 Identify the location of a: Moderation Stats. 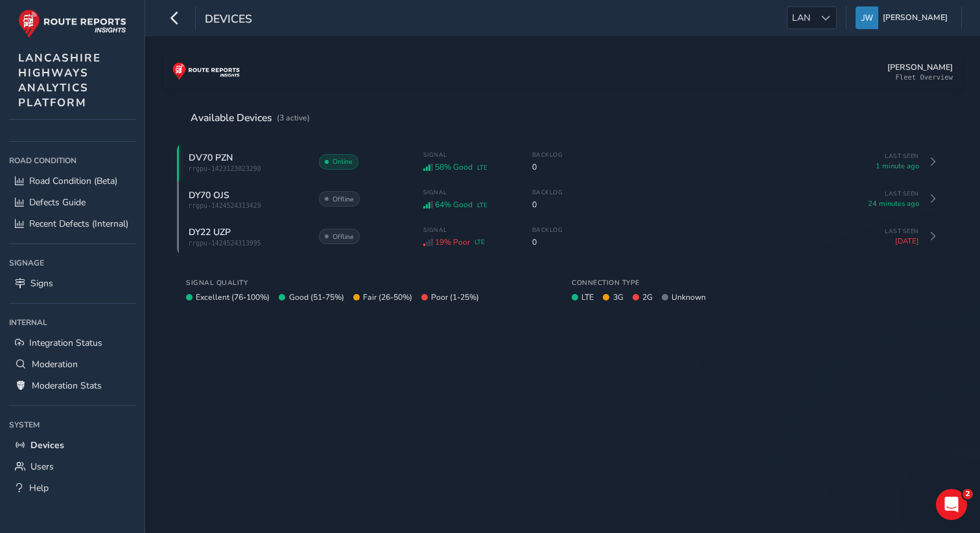
(72, 385).